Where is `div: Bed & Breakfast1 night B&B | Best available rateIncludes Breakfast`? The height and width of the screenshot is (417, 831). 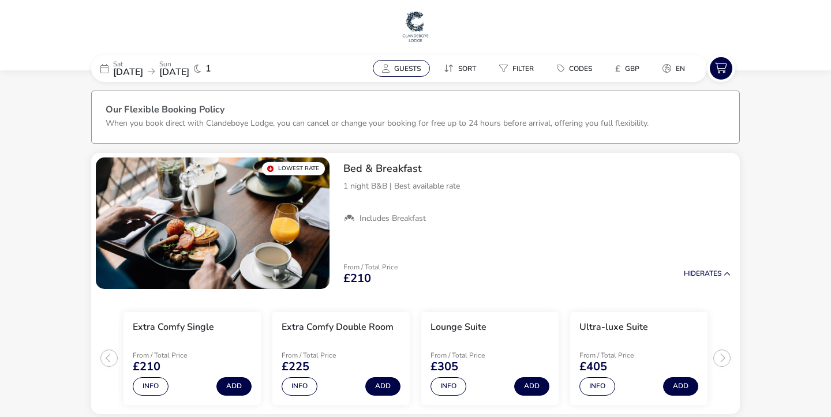 div: Bed & Breakfast1 night B&B | Best available rateIncludes Breakfast is located at coordinates (536, 193).